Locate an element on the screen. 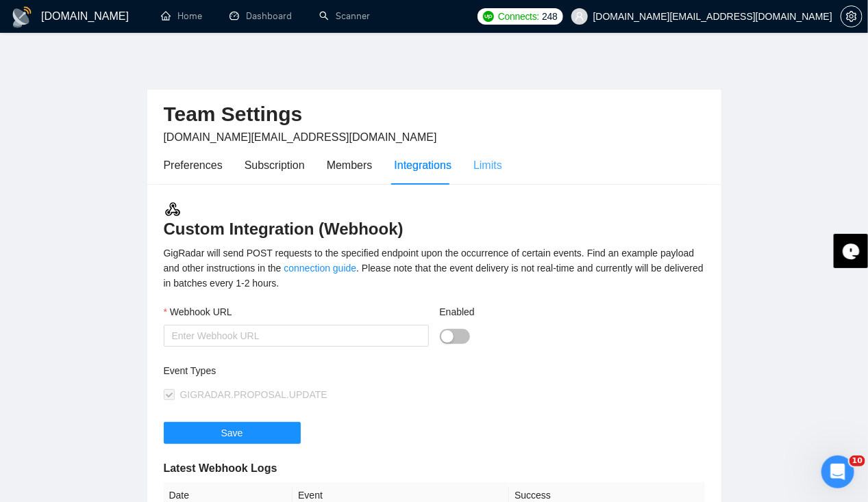 Image resolution: width=868 pixels, height=502 pixels. img: logo is located at coordinates (22, 17).